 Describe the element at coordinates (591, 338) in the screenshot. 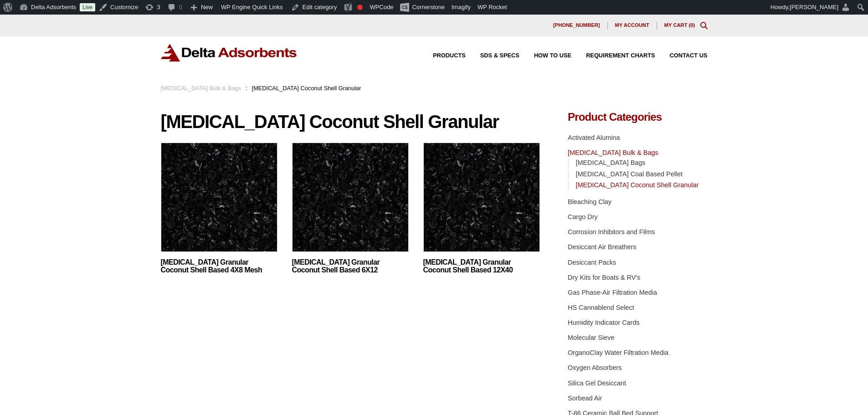

I see `a: Molecular Sieve` at that location.